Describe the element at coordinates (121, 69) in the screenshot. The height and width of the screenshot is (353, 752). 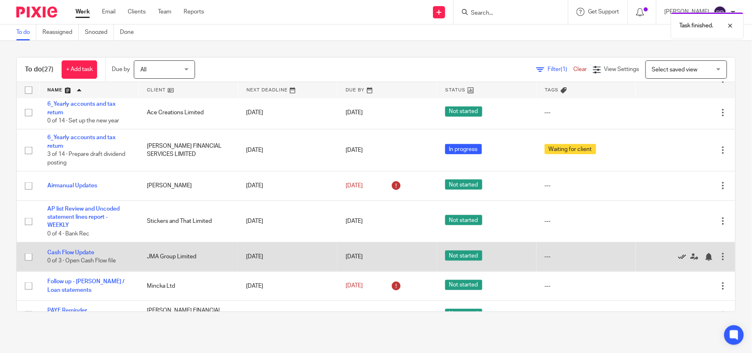
I see `p: Due by` at that location.